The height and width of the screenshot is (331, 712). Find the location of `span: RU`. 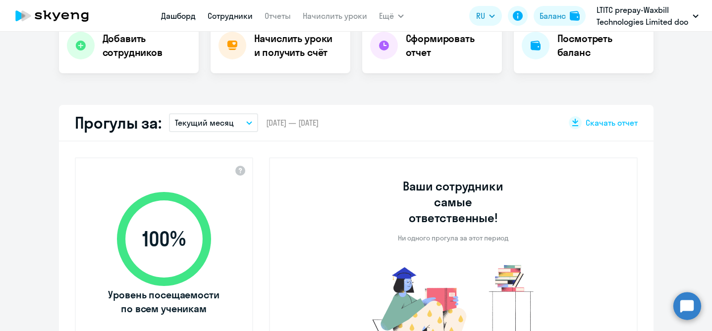

span: RU is located at coordinates (480, 16).